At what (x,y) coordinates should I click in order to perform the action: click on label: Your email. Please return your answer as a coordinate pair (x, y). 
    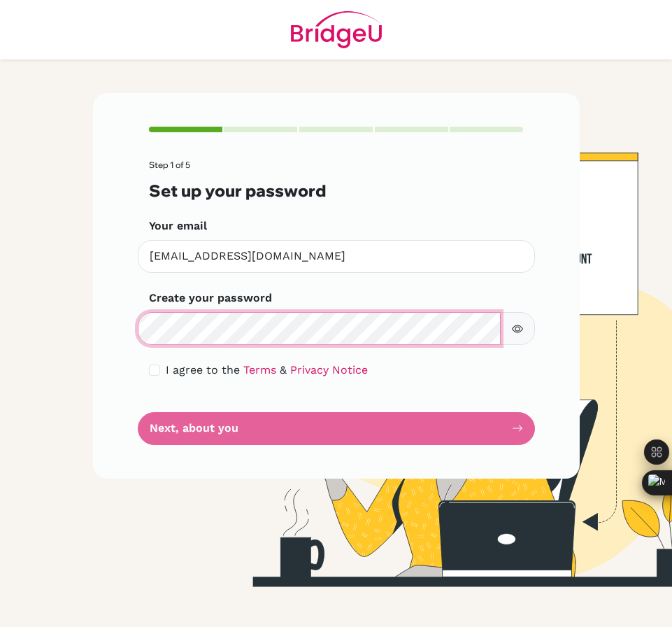
    Looking at the image, I should click on (178, 226).